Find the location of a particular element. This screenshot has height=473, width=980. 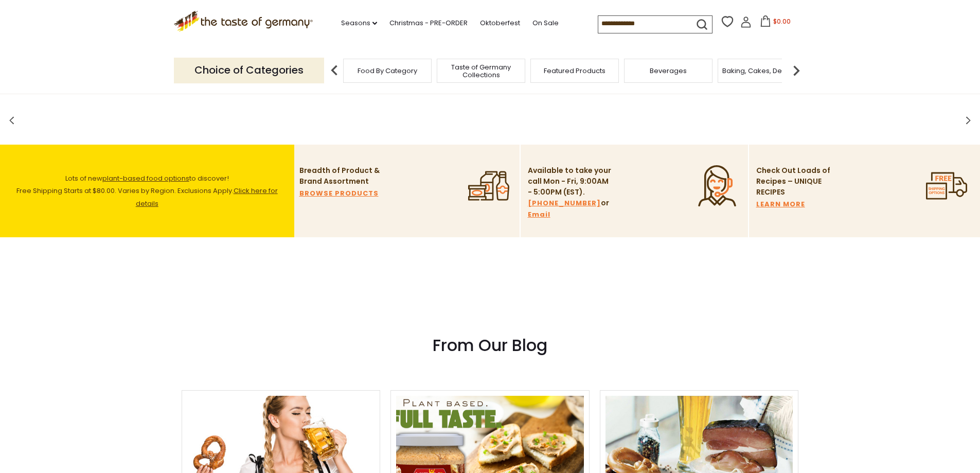

span: Baking, Cakes, Desserts is located at coordinates (762, 71).